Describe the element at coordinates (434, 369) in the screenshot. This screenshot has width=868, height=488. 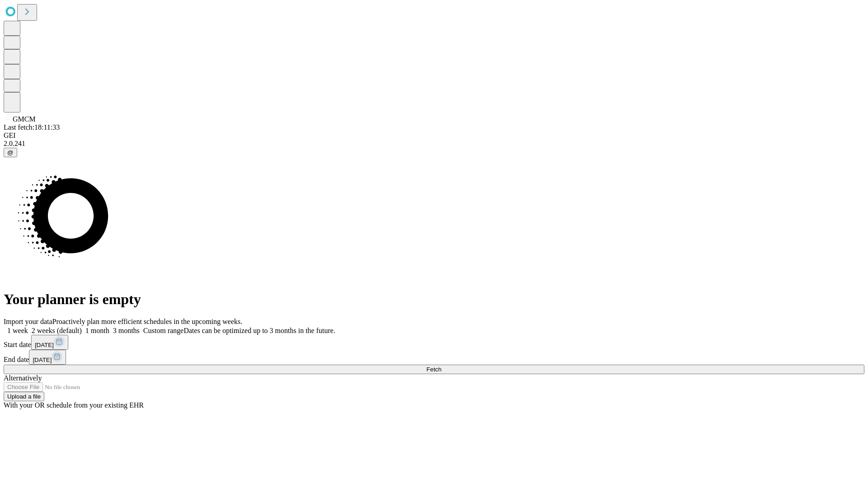
I see `button: Fetch` at that location.